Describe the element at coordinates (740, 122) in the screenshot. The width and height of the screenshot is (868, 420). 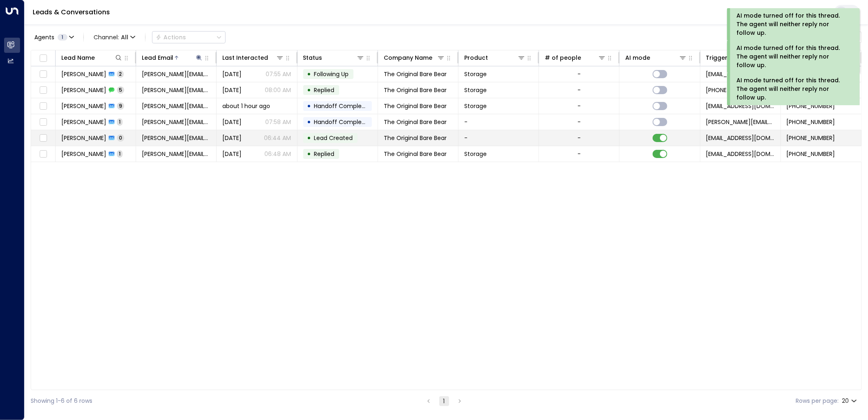
I see `span: shari.carlson@gmail.com` at that location.